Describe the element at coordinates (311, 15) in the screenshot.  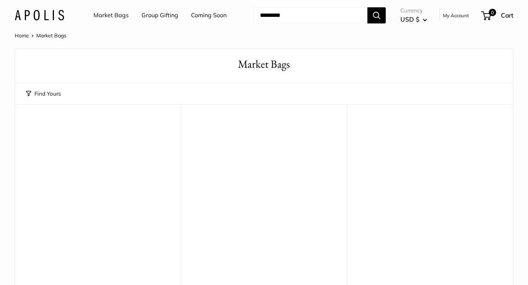
I see `input: Search...` at that location.